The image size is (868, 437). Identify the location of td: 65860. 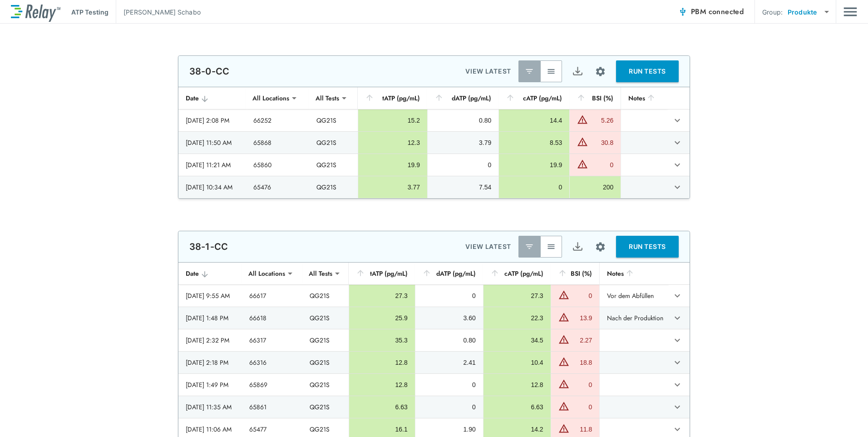
(277, 165).